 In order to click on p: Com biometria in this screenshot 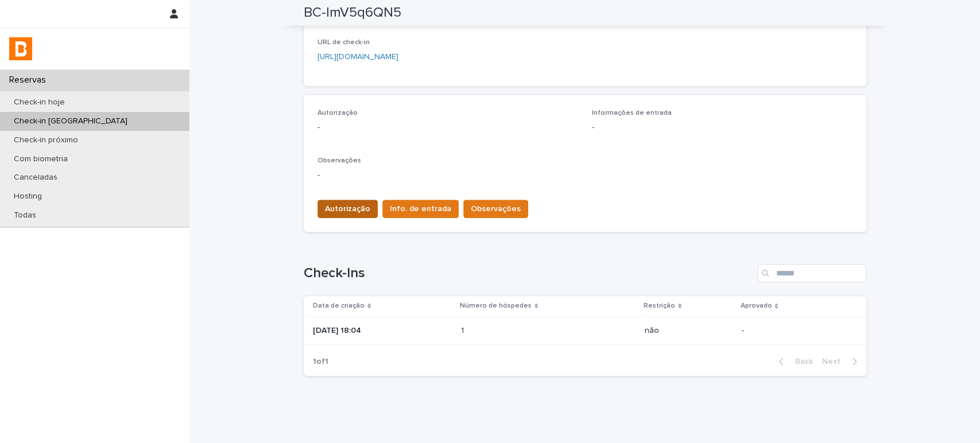, I will do `click(41, 159)`.